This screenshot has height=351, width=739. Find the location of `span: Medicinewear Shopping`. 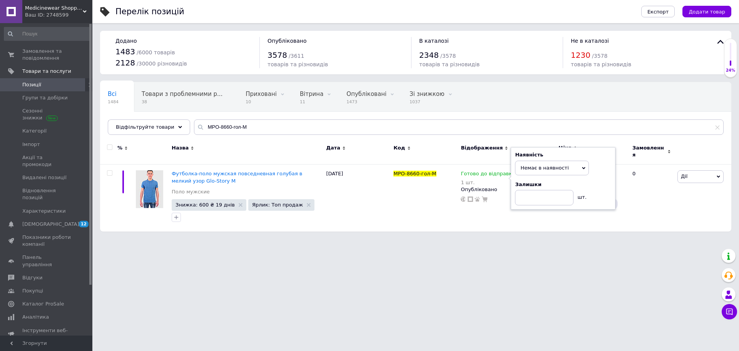

span: Medicinewear Shopping is located at coordinates (54, 8).